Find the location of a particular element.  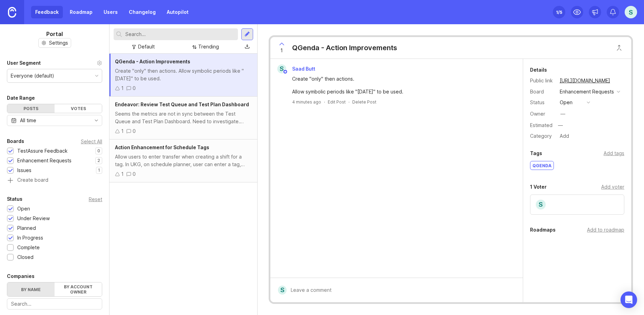

div: Trending is located at coordinates (209, 46).